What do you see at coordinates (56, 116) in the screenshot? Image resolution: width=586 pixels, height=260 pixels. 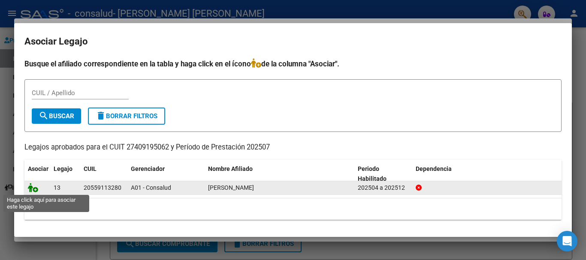 I see `button: Buscar` at bounding box center [56, 116].